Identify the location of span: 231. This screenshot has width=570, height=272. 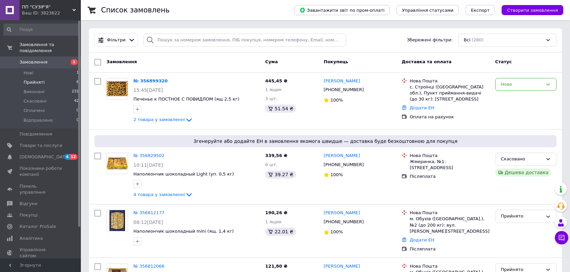
(75, 92).